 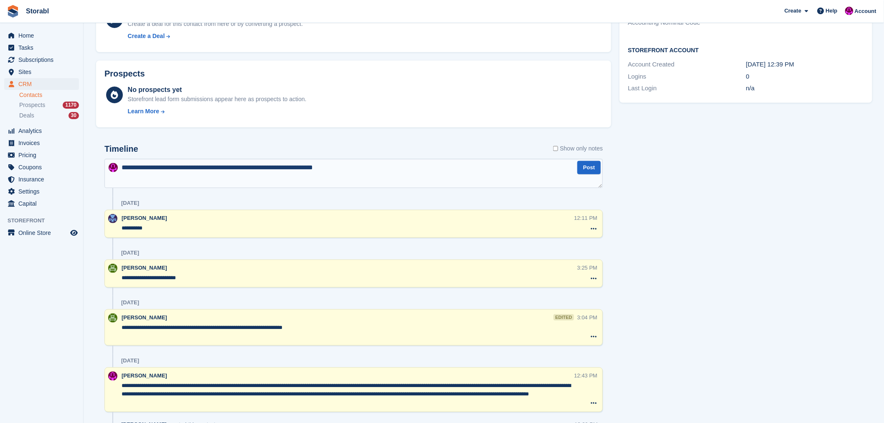 What do you see at coordinates (43, 131) in the screenshot?
I see `span: Analytics` at bounding box center [43, 131].